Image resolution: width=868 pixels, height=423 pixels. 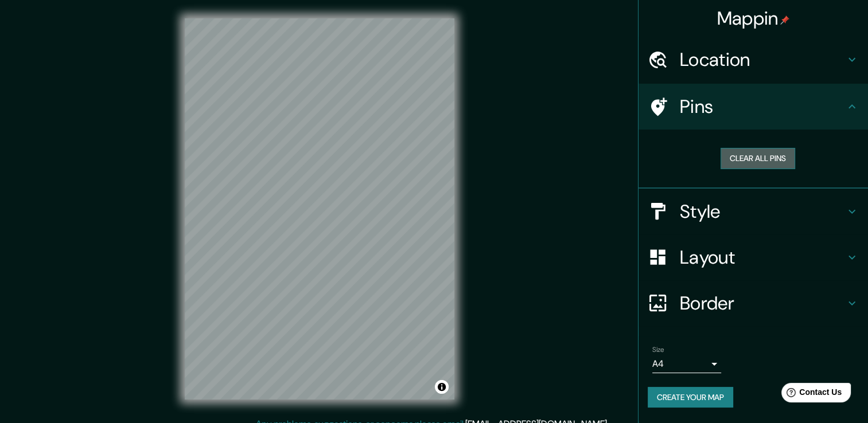 What do you see at coordinates (320, 209) in the screenshot?
I see `canvas: Map` at bounding box center [320, 209].